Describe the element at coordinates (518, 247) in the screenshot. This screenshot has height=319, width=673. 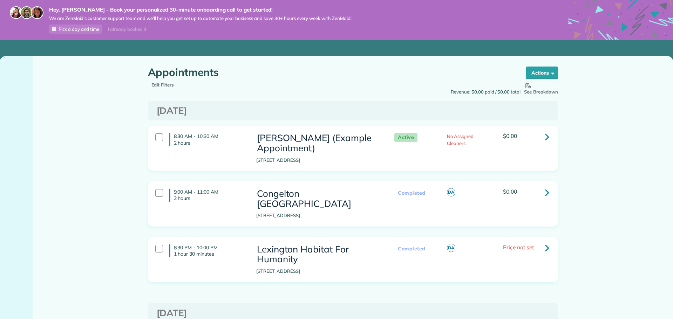
I see `span: Price not set` at that location.